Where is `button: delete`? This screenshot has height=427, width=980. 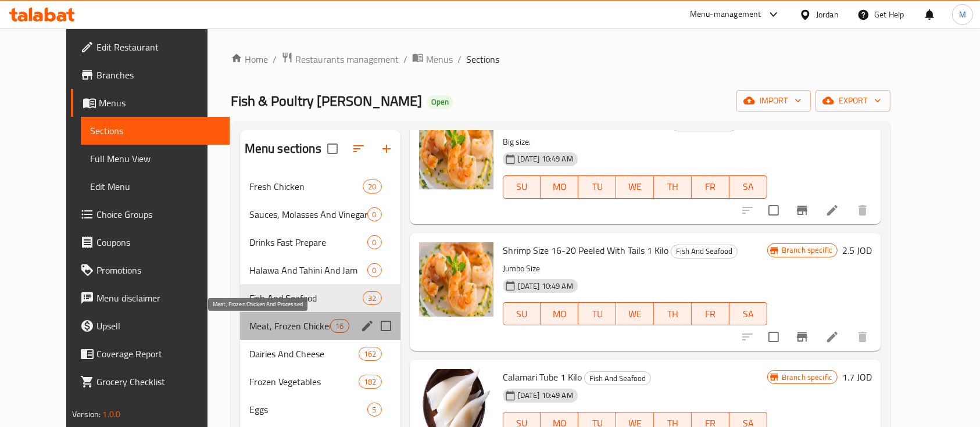
button: delete is located at coordinates (862, 211).